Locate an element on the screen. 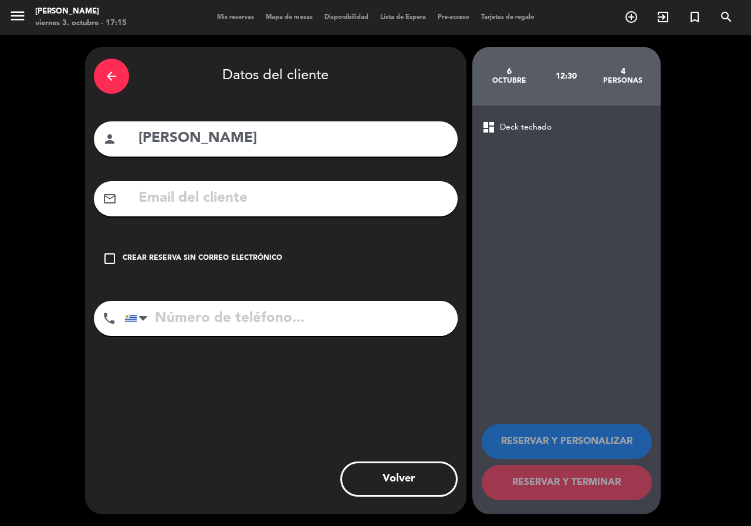  div: Datos del cliente is located at coordinates (276, 76).